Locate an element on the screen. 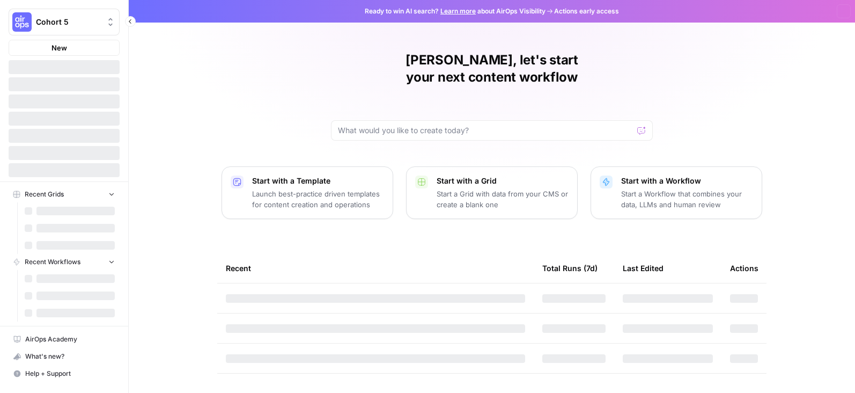 Image resolution: width=855 pixels, height=393 pixels. span: AirOps Academy is located at coordinates (70, 339).